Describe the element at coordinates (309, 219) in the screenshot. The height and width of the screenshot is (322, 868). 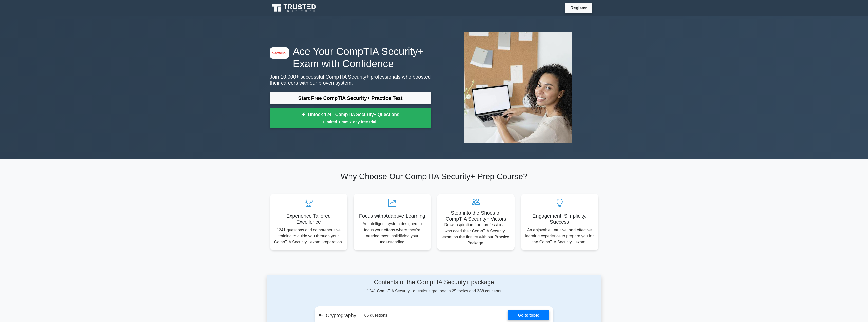
I see `h5: Experience Tailored Excellence` at that location.